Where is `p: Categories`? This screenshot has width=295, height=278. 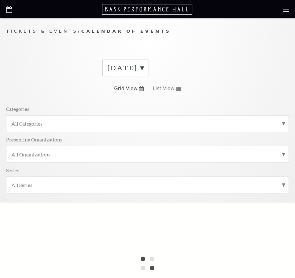 p: Categories is located at coordinates (18, 109).